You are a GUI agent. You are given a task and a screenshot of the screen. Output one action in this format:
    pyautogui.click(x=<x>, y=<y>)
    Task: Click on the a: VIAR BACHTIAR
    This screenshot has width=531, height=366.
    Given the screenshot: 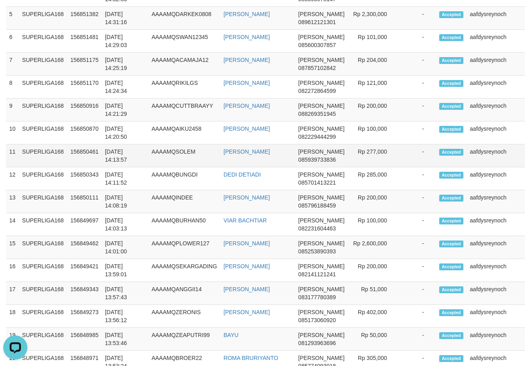 What is the action you would take?
    pyautogui.click(x=245, y=220)
    